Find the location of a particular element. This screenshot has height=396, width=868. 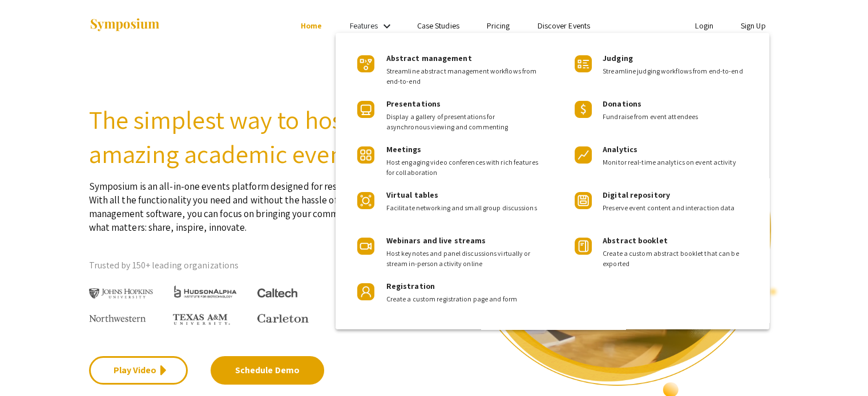

span: Virtual tables is located at coordinates (412, 195).